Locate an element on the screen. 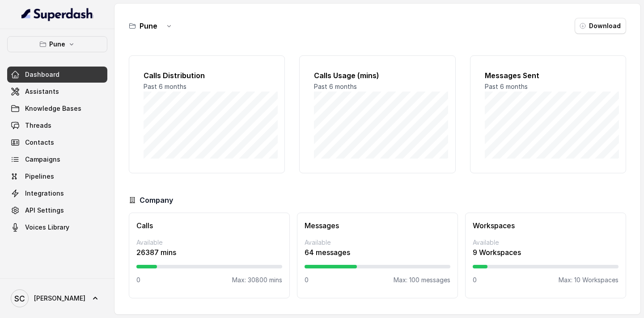 The height and width of the screenshot is (318, 644). span: Assistants is located at coordinates (42, 92).